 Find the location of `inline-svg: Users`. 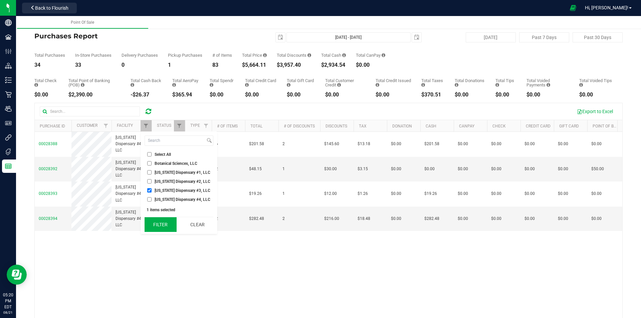

inline-svg: Users is located at coordinates (8, 109).